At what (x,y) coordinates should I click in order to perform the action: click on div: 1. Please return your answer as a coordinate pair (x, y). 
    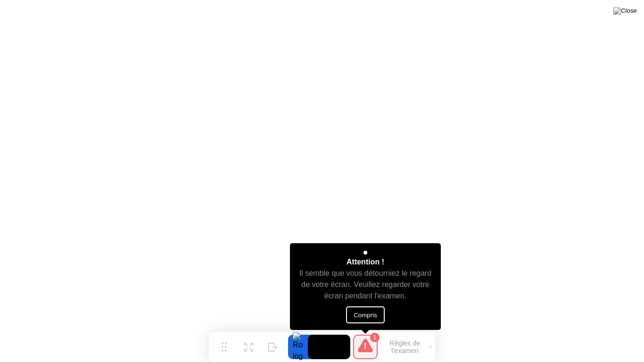
    Looking at the image, I should click on (374, 337).